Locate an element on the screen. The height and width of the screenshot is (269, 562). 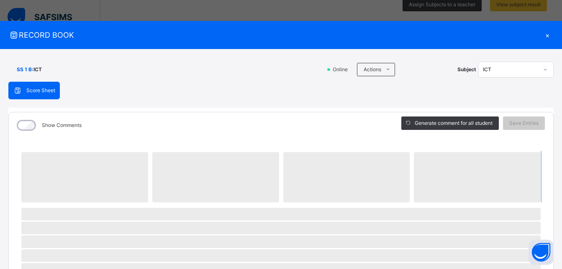
span: RECORD BOOK is located at coordinates (275, 35).